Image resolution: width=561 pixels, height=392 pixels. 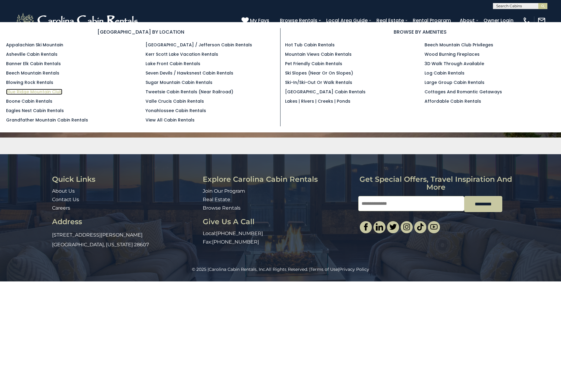 I want to click on a: Rental Program, so click(x=432, y=20).